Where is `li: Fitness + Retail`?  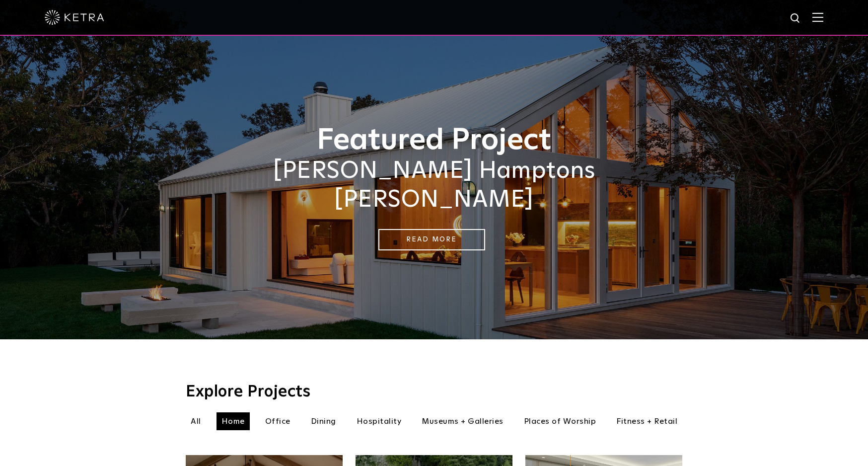
li: Fitness + Retail is located at coordinates (647, 421).